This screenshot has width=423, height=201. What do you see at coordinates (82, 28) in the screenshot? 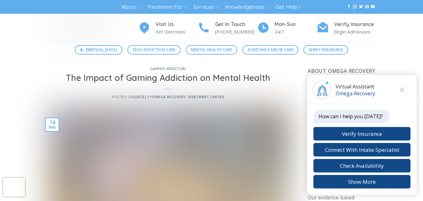
I see `img: Omega Recovery` at bounding box center [82, 28].